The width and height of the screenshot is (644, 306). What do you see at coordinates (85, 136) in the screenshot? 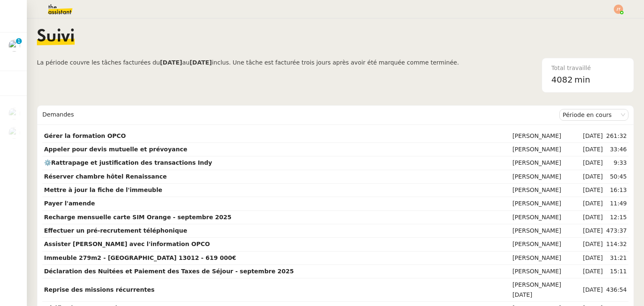
I see `strong: Gérer la formation OPCO` at bounding box center [85, 136].